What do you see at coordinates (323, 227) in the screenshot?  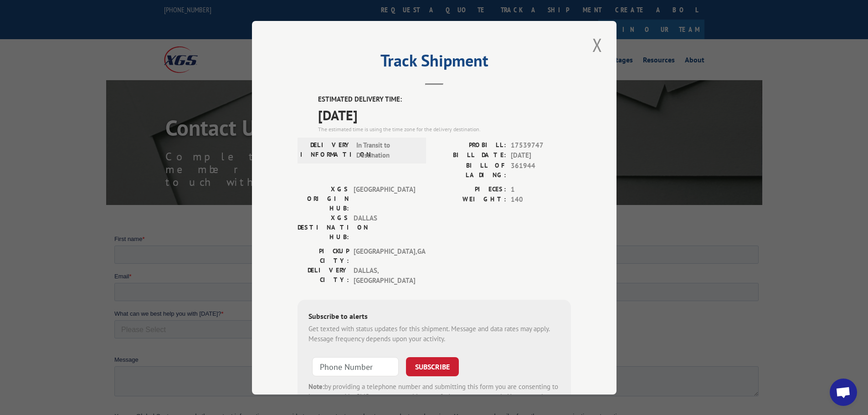 I see `label: XGS DESTINATION HUB:` at bounding box center [323, 227].